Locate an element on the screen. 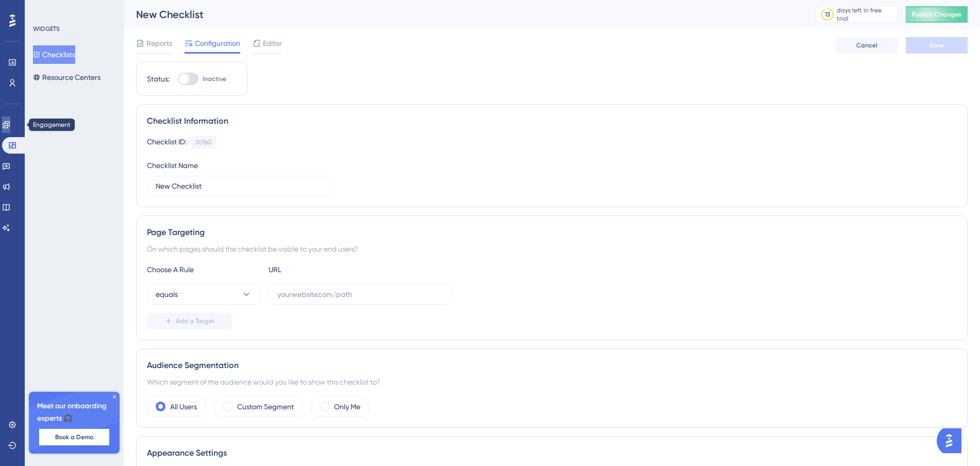 This screenshot has height=466, width=980. span: Add a Target is located at coordinates (195, 321).